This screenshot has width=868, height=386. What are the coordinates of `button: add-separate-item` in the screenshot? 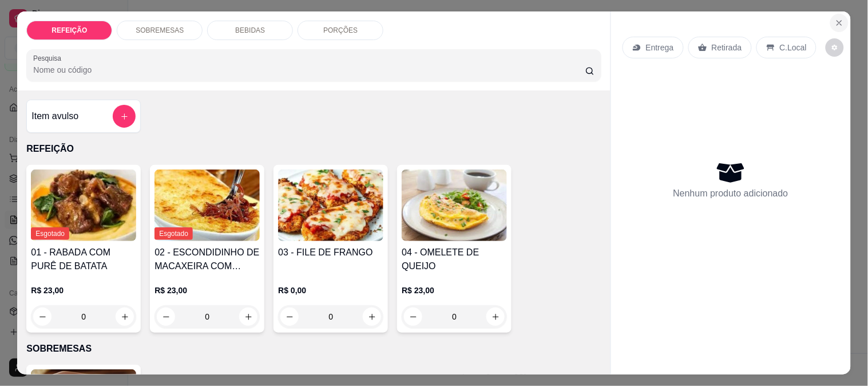 It's located at (124, 116).